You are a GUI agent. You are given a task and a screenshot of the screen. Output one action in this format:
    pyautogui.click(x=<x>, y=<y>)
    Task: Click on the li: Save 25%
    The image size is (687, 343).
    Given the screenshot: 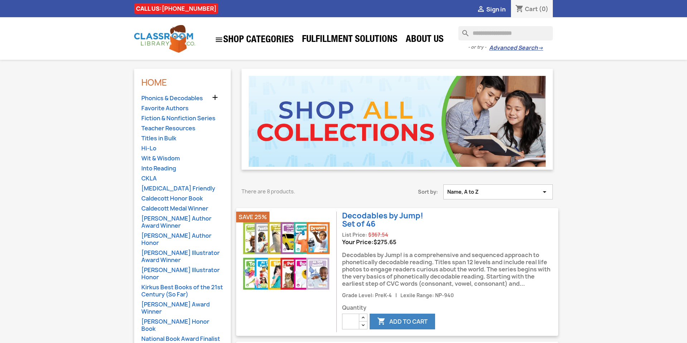 What is the action you would take?
    pyautogui.click(x=253, y=217)
    